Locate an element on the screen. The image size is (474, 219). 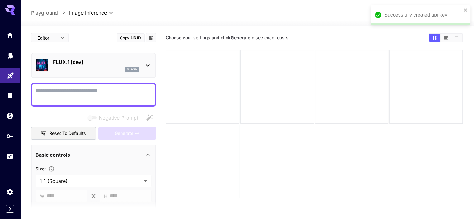
a: Playground is located at coordinates (45, 13).